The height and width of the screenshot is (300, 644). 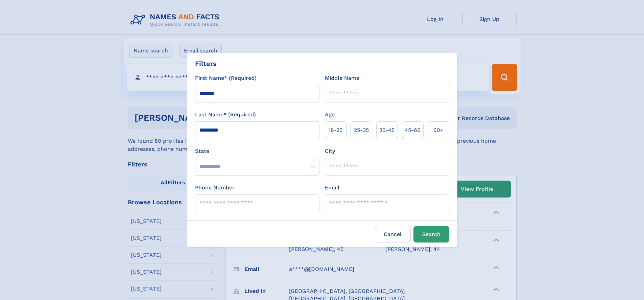 I want to click on span: 45‑60, so click(x=412, y=130).